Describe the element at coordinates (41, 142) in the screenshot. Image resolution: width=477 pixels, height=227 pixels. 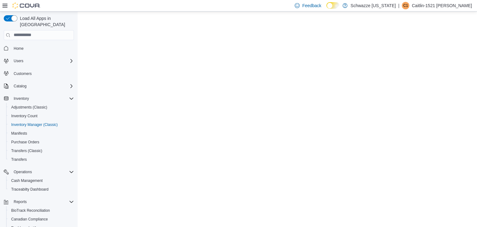
I see `button: Purchase Orders` at that location.